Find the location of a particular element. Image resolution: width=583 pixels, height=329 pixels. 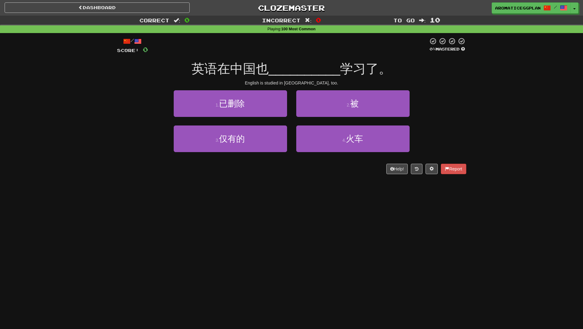

span: aromaticeggplant is located at coordinates (517, 8).